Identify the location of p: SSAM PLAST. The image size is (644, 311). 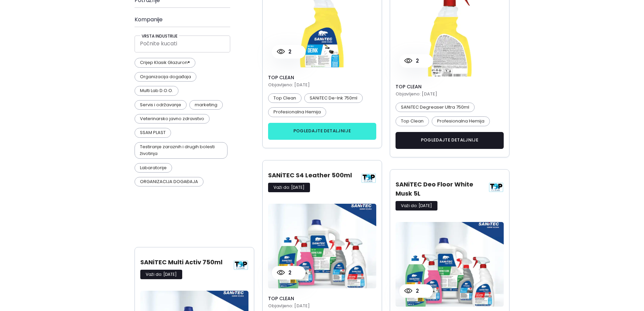
(153, 133).